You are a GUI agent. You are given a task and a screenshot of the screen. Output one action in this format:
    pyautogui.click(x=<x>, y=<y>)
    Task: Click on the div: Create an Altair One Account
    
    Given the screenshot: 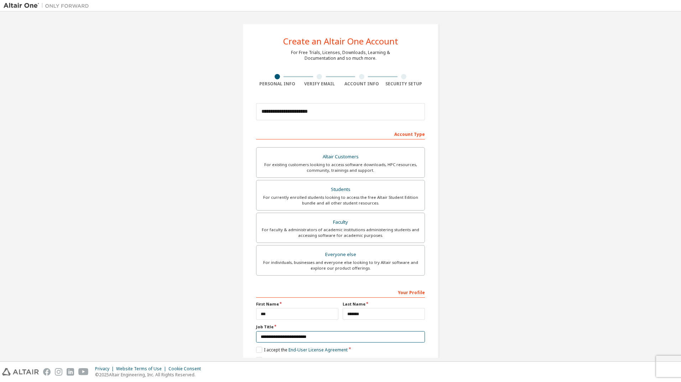 What is the action you would take?
    pyautogui.click(x=340, y=41)
    